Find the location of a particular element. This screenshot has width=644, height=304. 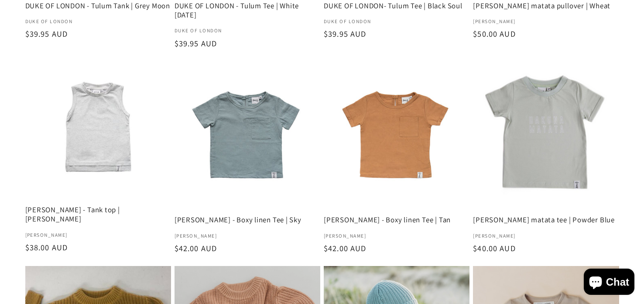

a: DUKE OF LONDON - Tulum Tank | Grey Moon is located at coordinates (98, 5).